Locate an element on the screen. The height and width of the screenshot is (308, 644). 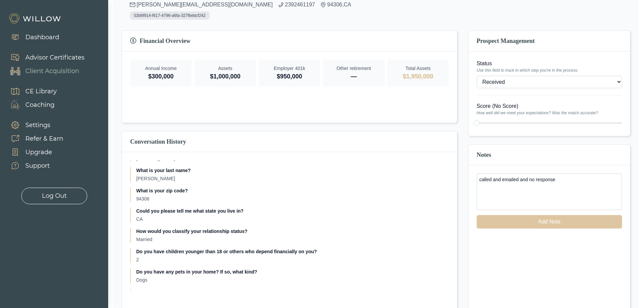
p: Other retirement is located at coordinates (354, 68).